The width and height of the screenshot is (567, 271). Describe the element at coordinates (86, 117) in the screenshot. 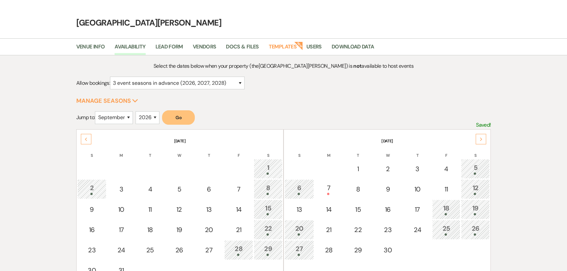

I see `span: Jump to:` at that location.